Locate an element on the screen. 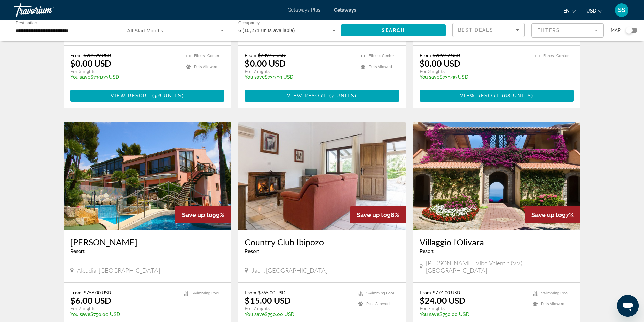  a: Travorium is located at coordinates (47, 10).